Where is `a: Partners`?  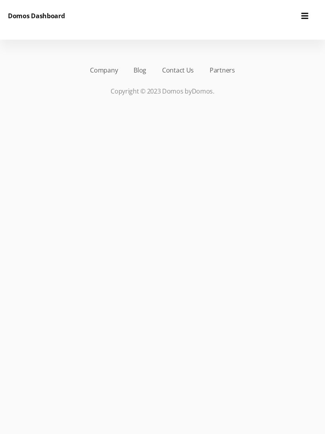
a: Partners is located at coordinates (222, 70).